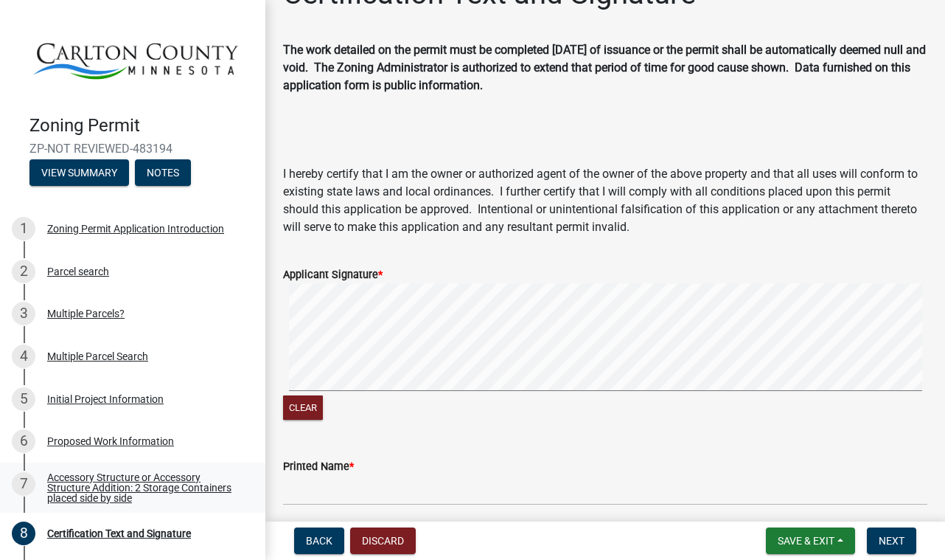  I want to click on button: View Summary, so click(79, 173).